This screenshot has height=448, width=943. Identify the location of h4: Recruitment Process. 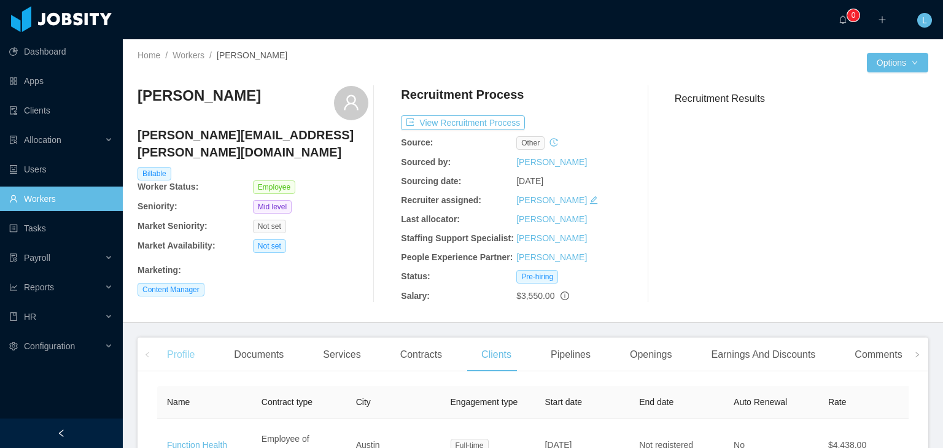
(462, 95).